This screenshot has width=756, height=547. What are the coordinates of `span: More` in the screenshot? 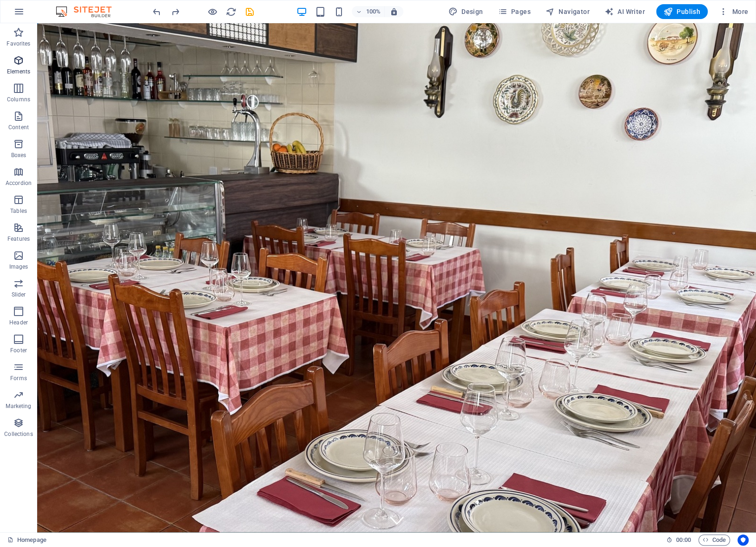 It's located at (733, 12).